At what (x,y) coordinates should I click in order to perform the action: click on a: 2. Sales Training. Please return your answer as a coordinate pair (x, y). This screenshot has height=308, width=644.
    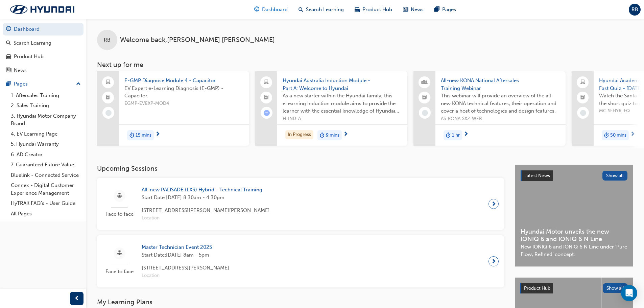
    Looking at the image, I should click on (46, 105).